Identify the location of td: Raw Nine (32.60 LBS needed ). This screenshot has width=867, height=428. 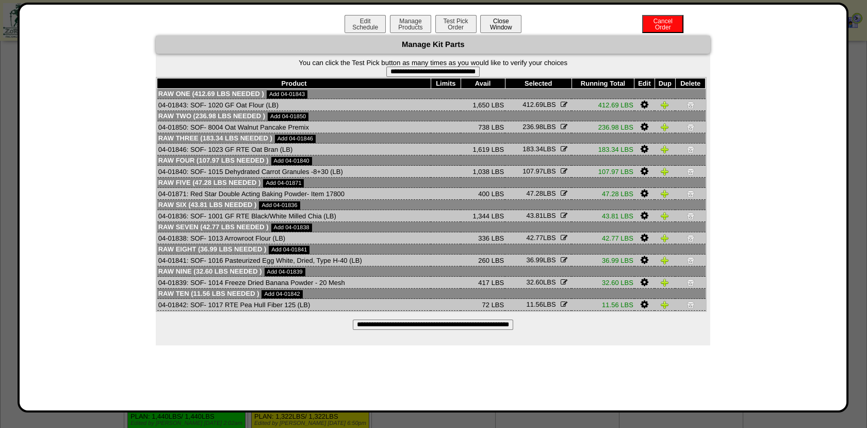
(431, 271).